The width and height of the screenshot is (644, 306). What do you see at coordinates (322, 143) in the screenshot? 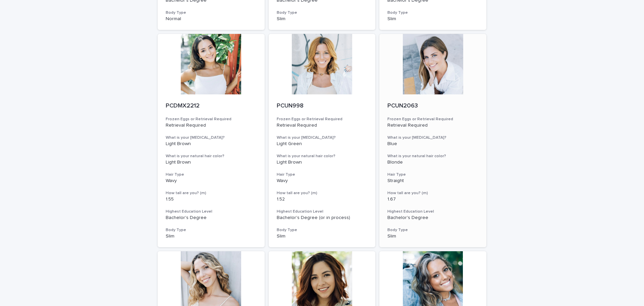
I see `p: Light Green` at bounding box center [322, 143].